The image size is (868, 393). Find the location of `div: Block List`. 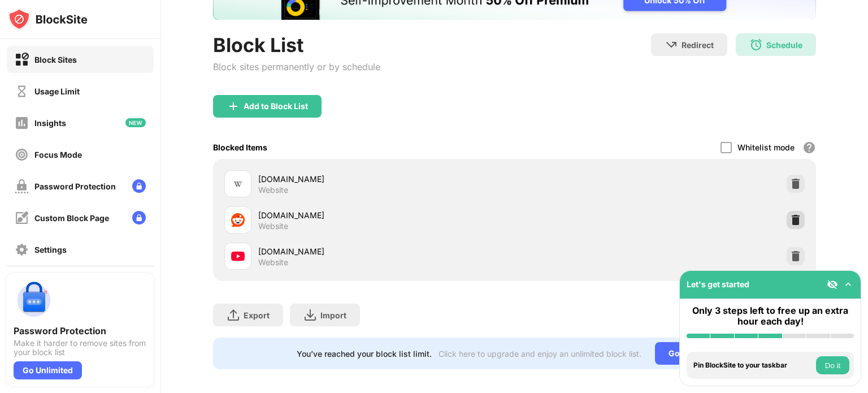

div: Block List is located at coordinates (297, 45).